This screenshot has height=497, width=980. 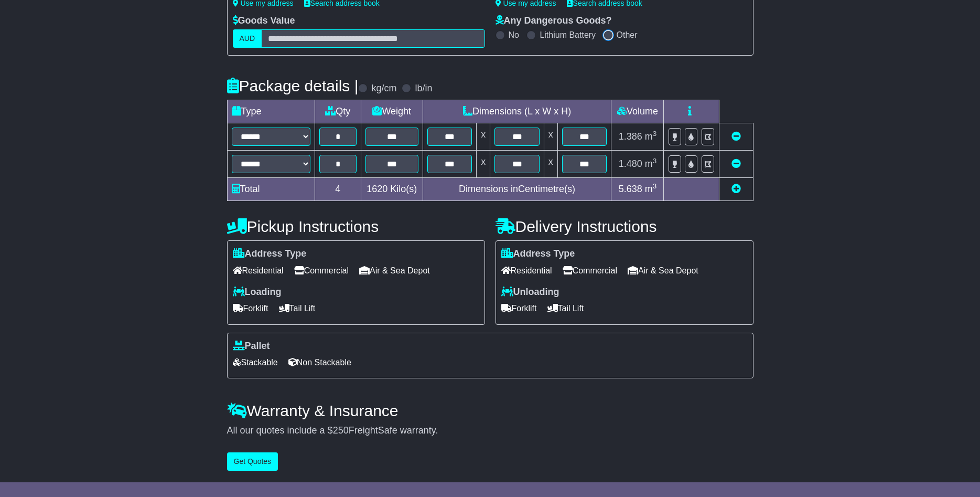 What do you see at coordinates (320, 362) in the screenshot?
I see `span: Non Stackable` at bounding box center [320, 362].